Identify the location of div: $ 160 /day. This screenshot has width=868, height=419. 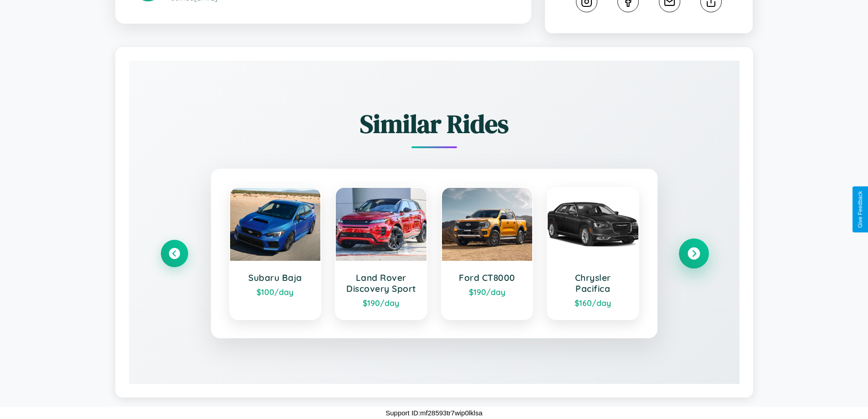
(593, 303).